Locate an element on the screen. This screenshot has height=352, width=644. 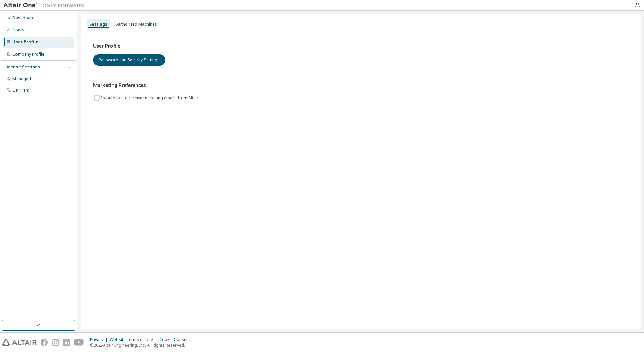
div: Privacy is located at coordinates (100, 339).